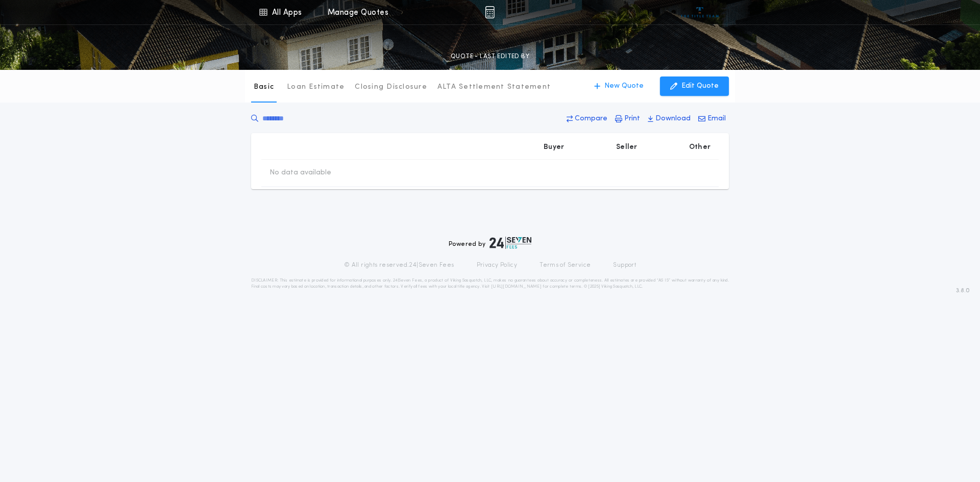 The image size is (980, 482). What do you see at coordinates (712, 119) in the screenshot?
I see `button: Email` at bounding box center [712, 119].